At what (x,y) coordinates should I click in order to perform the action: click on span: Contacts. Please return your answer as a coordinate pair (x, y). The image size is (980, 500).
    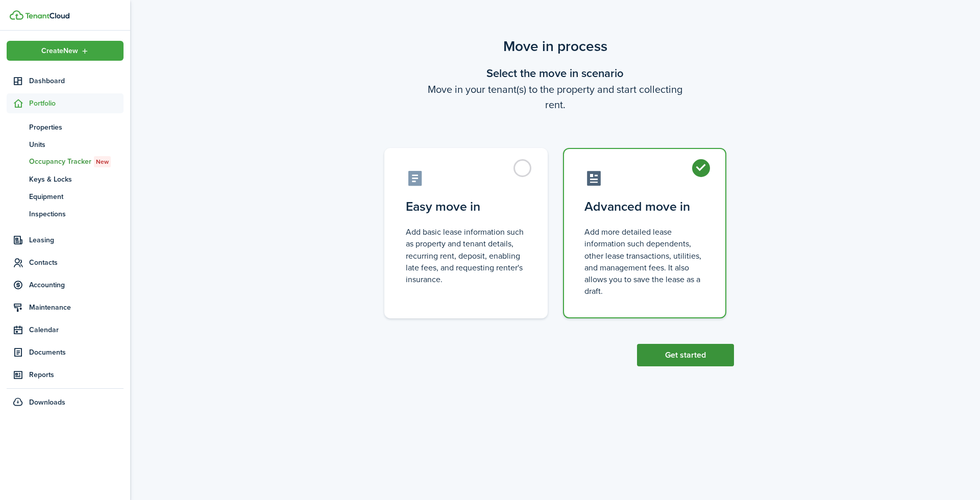
    Looking at the image, I should click on (76, 262).